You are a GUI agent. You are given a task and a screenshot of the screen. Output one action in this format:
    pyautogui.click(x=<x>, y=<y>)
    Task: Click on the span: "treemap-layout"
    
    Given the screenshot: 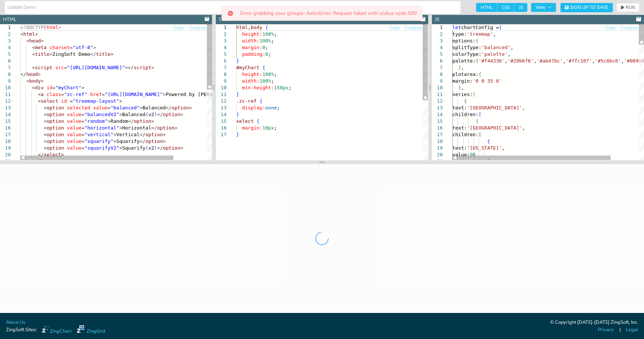 What is the action you would take?
    pyautogui.click(x=96, y=101)
    